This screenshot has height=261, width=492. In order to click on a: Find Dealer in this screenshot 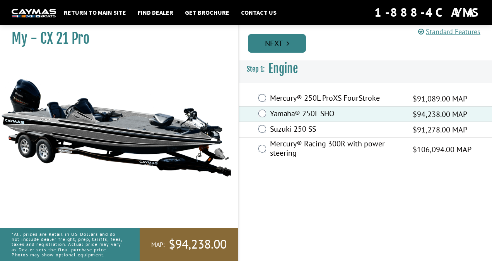, I will do `click(156, 12)`.